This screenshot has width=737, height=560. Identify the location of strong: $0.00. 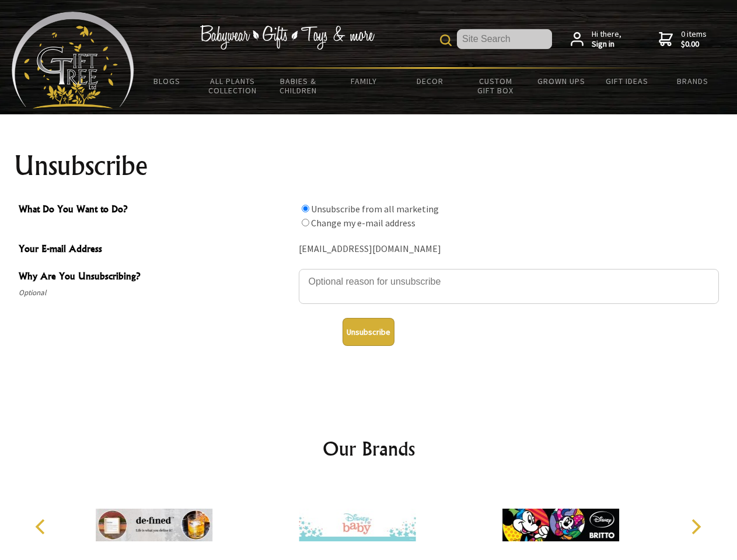
(694, 44).